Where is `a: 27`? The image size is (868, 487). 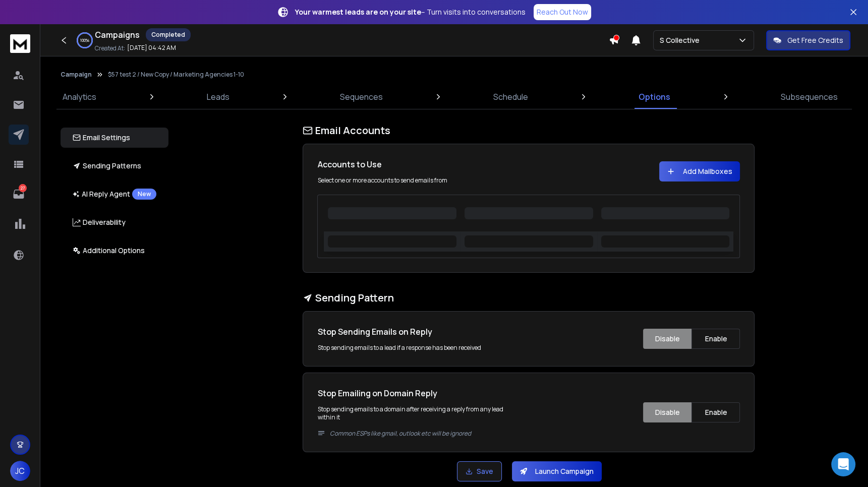
a: 27 is located at coordinates (19, 194).